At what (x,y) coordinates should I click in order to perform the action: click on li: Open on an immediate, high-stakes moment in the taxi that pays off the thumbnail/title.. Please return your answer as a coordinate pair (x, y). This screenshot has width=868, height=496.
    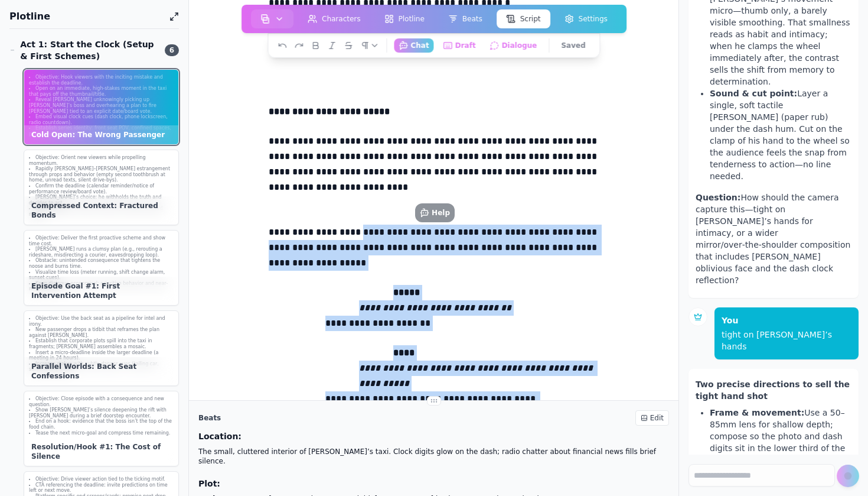
    Looking at the image, I should click on (101, 91).